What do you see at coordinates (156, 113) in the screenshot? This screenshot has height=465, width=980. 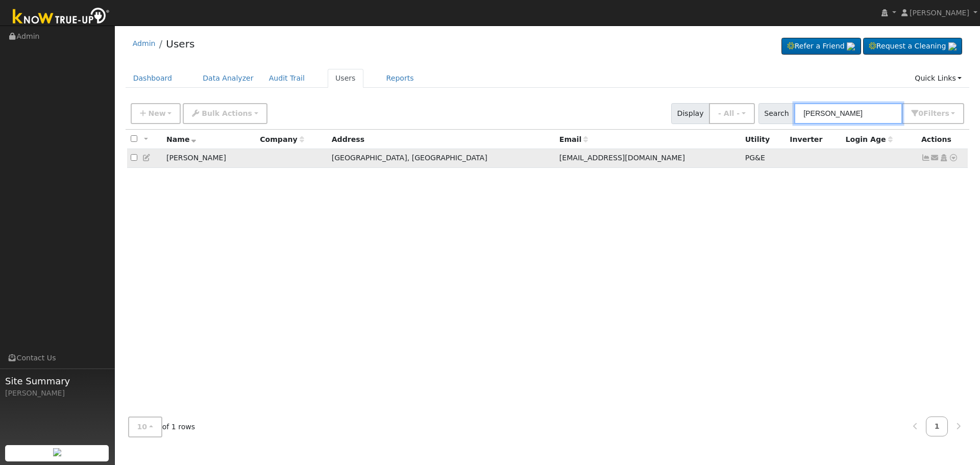 I see `button: New` at bounding box center [156, 113].